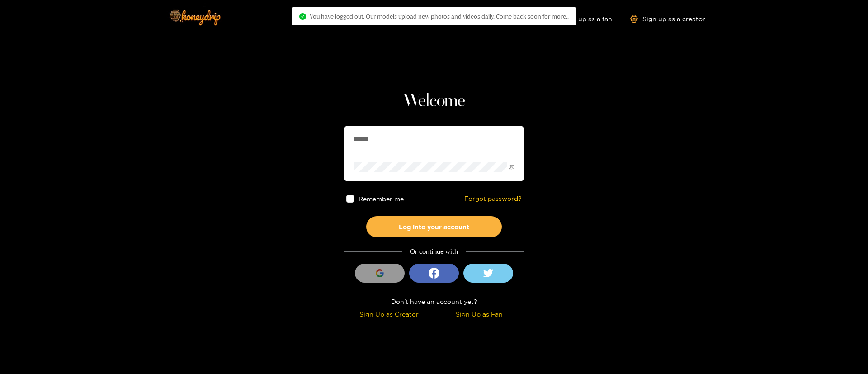 The height and width of the screenshot is (374, 868). What do you see at coordinates (434, 251) in the screenshot?
I see `div: Or continue with` at bounding box center [434, 251].